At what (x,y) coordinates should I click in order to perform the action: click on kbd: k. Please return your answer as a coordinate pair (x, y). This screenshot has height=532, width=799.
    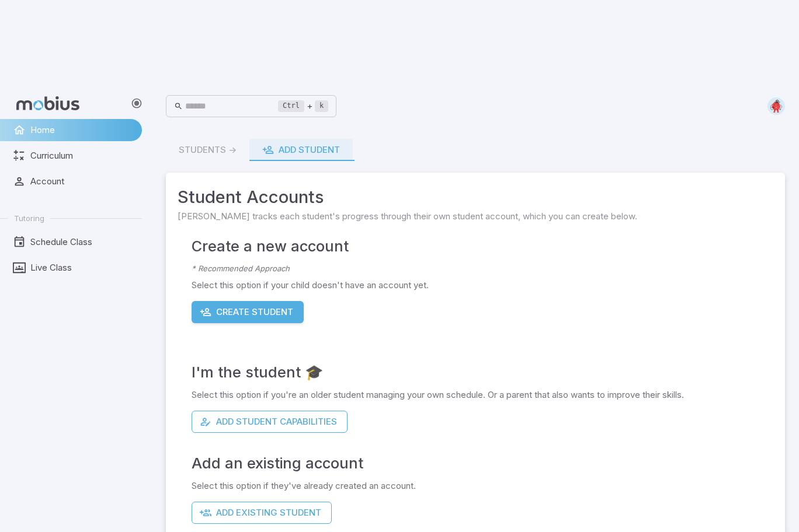
    Looking at the image, I should click on (322, 106).